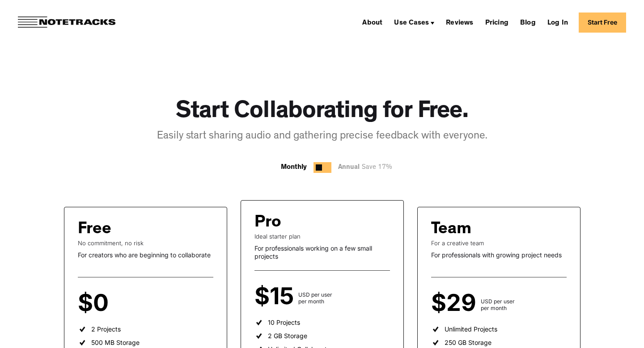 The width and height of the screenshot is (644, 348). I want to click on div: $29, so click(455, 304).